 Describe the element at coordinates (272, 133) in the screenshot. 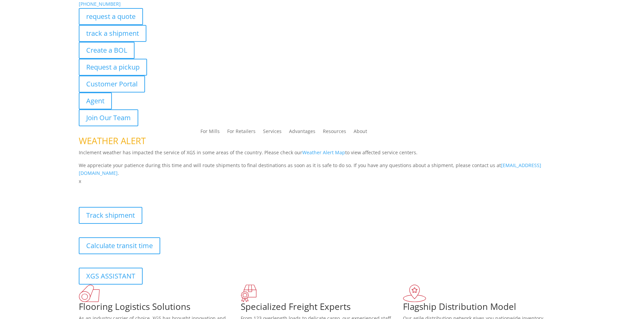

I see `a: Services` at that location.